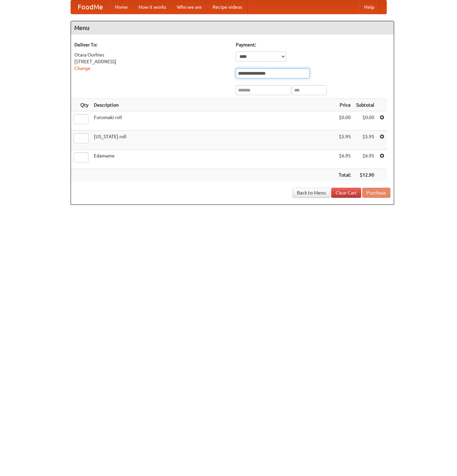 The width and height of the screenshot is (457, 476). Describe the element at coordinates (214, 159) in the screenshot. I see `td: Edamame` at that location.